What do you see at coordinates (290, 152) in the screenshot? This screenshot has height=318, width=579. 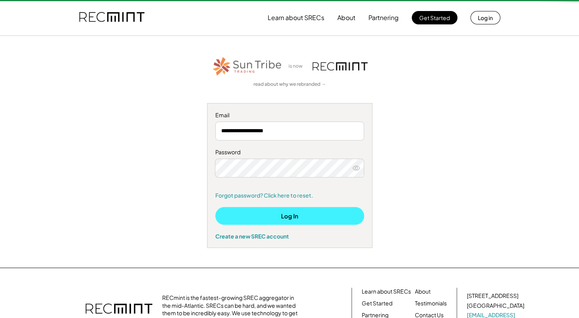 I see `div: Password` at bounding box center [290, 152].